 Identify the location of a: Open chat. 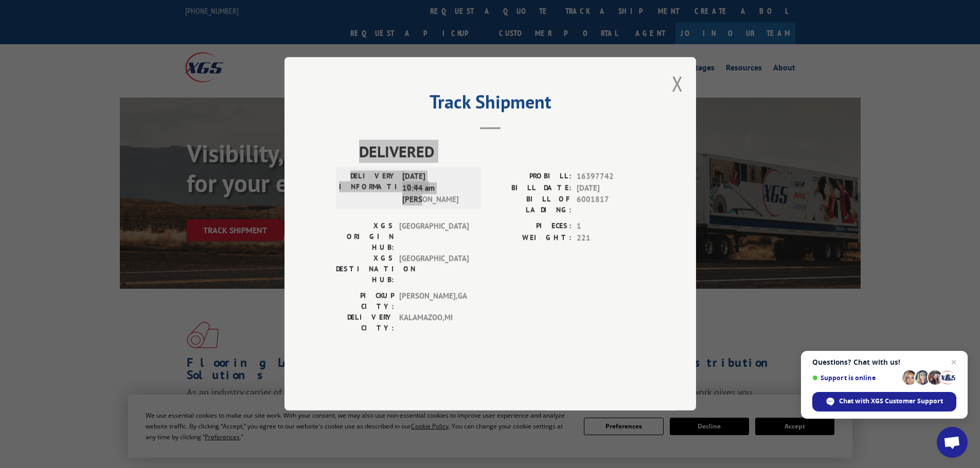
(952, 442).